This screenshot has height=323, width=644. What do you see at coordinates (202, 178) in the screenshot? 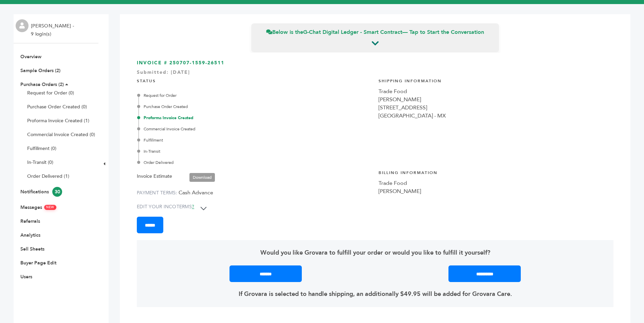
I see `a: Download` at bounding box center [202, 178].